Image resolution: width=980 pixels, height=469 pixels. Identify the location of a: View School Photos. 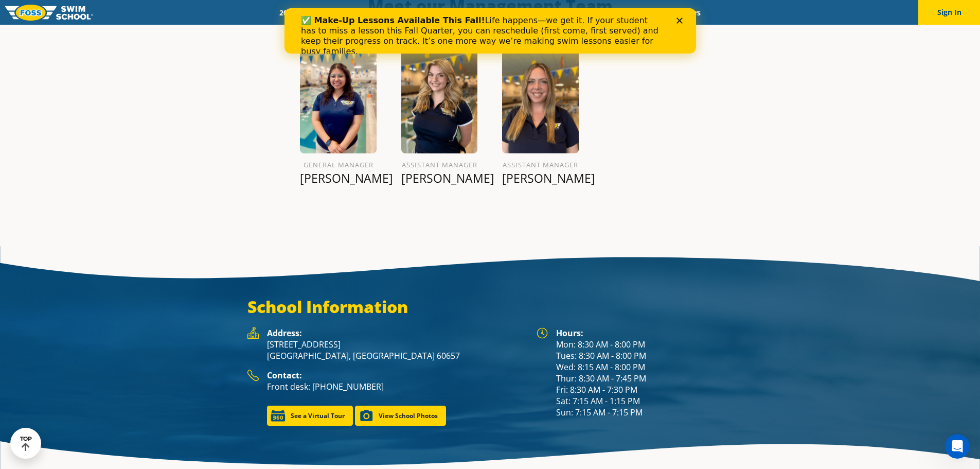
(400, 416).